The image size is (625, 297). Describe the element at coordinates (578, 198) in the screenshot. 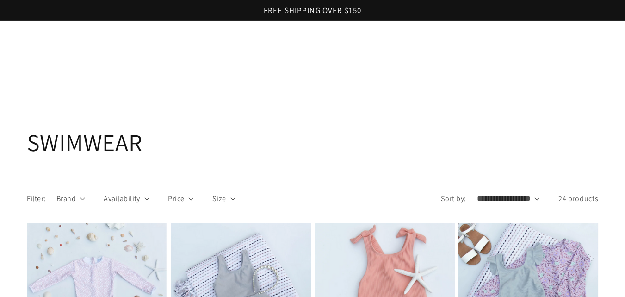

I see `span: 24 products` at that location.